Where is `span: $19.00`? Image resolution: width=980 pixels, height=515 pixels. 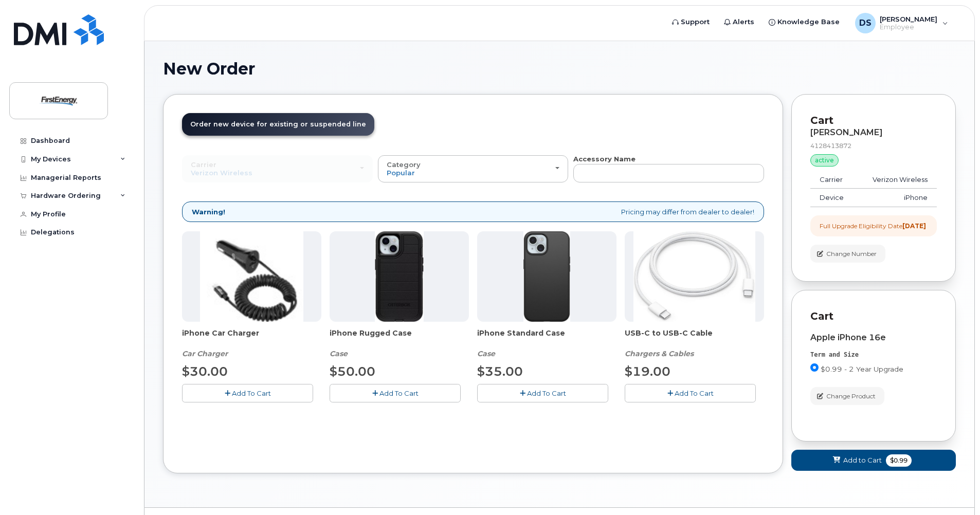
span: $19.00 is located at coordinates (647, 371).